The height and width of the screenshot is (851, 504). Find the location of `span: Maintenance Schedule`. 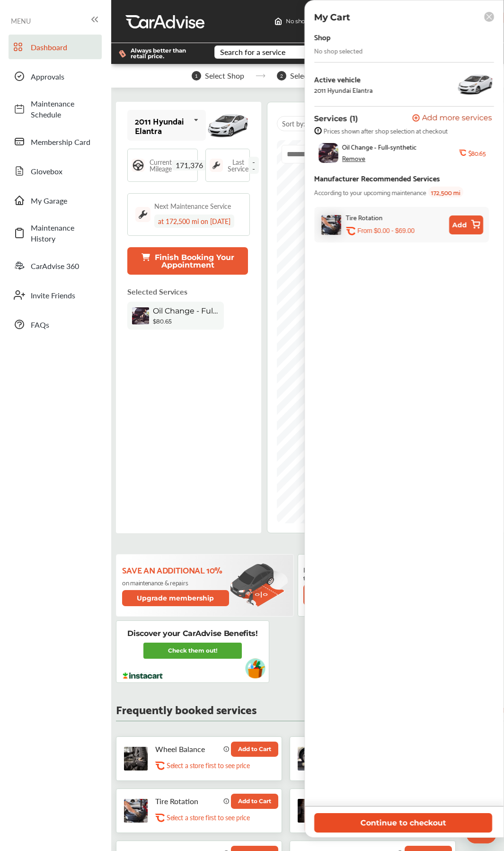

span: Maintenance Schedule is located at coordinates (64, 109).